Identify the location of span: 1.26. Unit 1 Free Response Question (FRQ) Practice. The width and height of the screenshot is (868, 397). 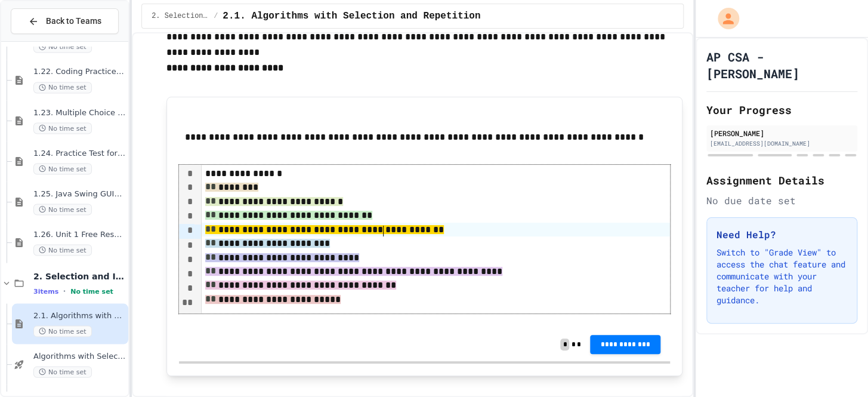
(79, 234).